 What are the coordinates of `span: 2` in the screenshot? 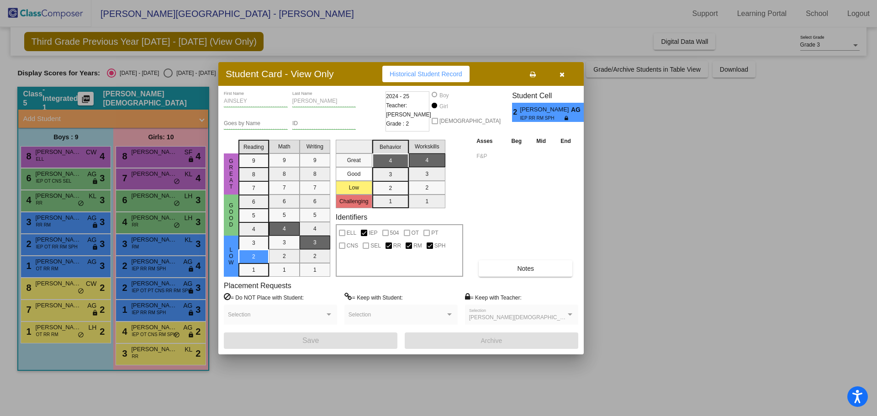 It's located at (515, 112).